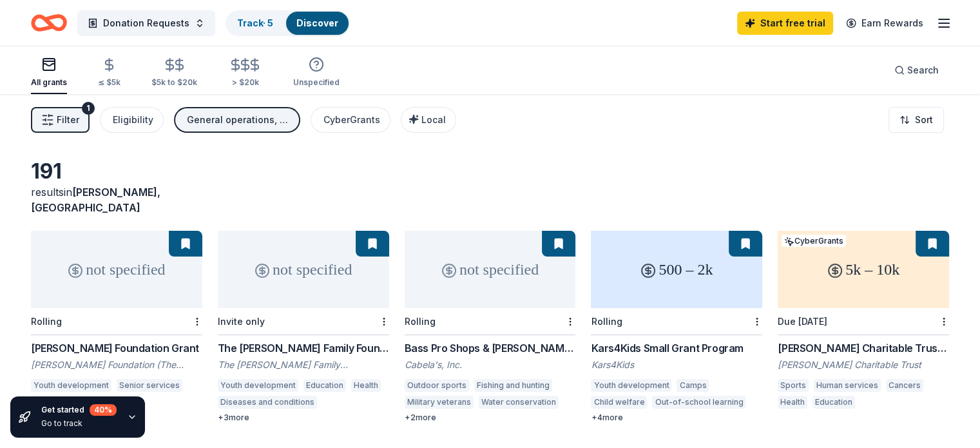 This screenshot has height=448, width=980. I want to click on span: Sort, so click(924, 120).